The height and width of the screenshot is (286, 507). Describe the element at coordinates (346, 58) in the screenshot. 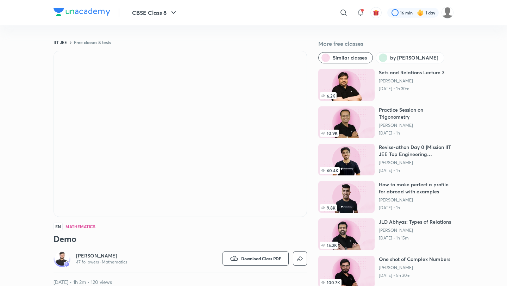

I see `button: Similar classes` at that location.